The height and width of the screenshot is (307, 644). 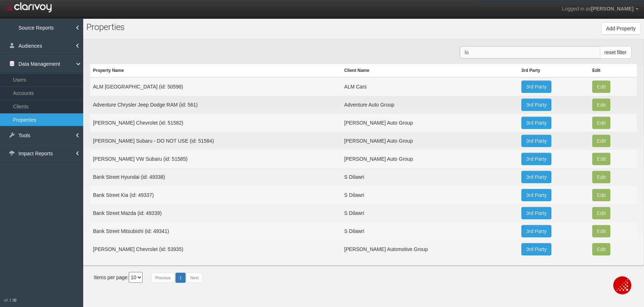 What do you see at coordinates (97, 27) in the screenshot?
I see `span: o` at bounding box center [97, 27].